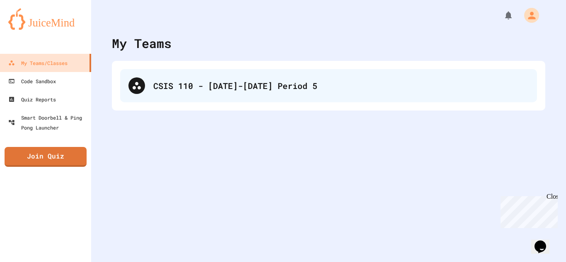  I want to click on div: My Teams/Classes, so click(38, 63).